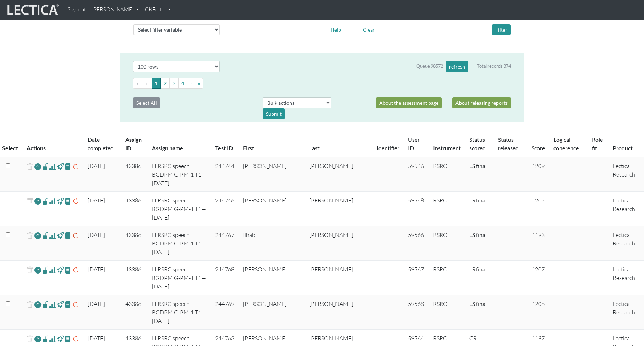 The image size is (644, 346). I want to click on button: Go to page 3, so click(174, 83).